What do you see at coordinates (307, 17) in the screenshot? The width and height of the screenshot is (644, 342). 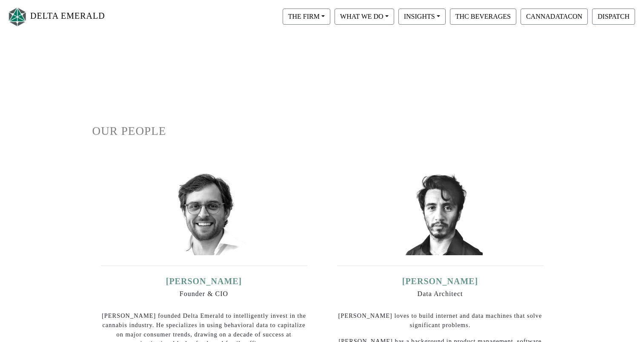 I see `button: THE FIRM` at bounding box center [307, 17].